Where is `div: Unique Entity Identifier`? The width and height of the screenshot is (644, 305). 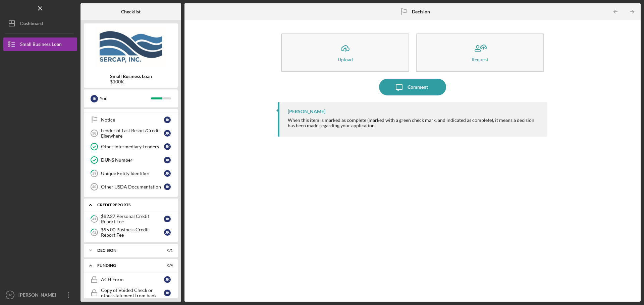
div: Unique Entity Identifier is located at coordinates (132, 173).